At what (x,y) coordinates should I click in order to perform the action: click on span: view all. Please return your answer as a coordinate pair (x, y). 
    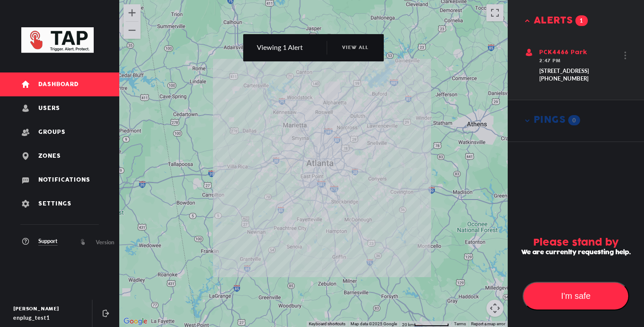
    Looking at the image, I should click on (355, 48).